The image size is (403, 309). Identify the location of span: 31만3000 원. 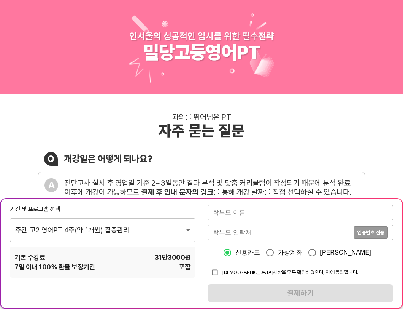
(173, 257).